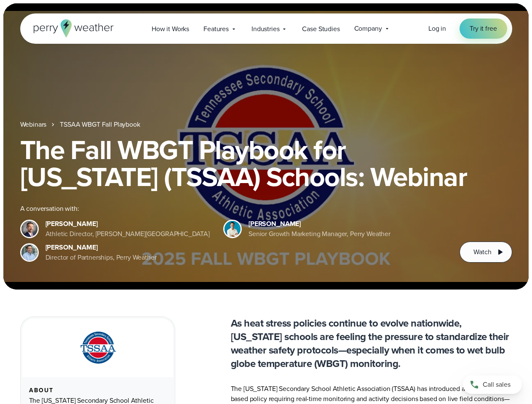 This screenshot has width=532, height=404. Describe the element at coordinates (368, 28) in the screenshot. I see `span: Company` at that location.